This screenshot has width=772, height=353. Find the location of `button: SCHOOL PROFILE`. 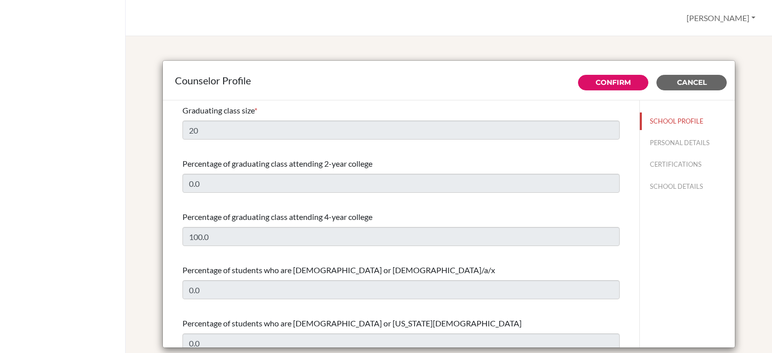

button: SCHOOL PROFILE is located at coordinates (687, 121).